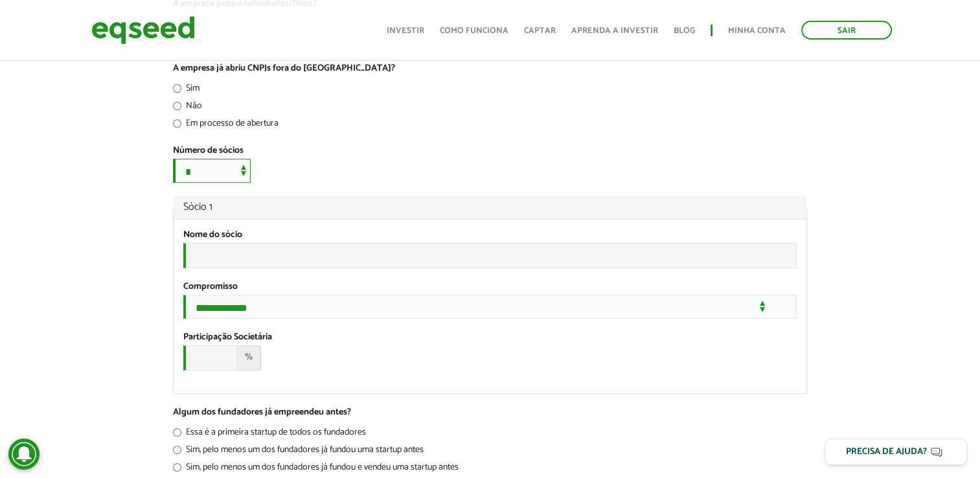  I want to click on label: Essa é a primeira startup de todos os fundadores, so click(269, 435).